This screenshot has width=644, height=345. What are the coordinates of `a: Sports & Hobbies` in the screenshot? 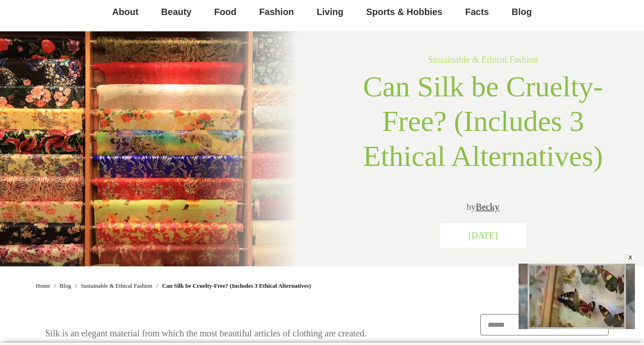 It's located at (405, 12).